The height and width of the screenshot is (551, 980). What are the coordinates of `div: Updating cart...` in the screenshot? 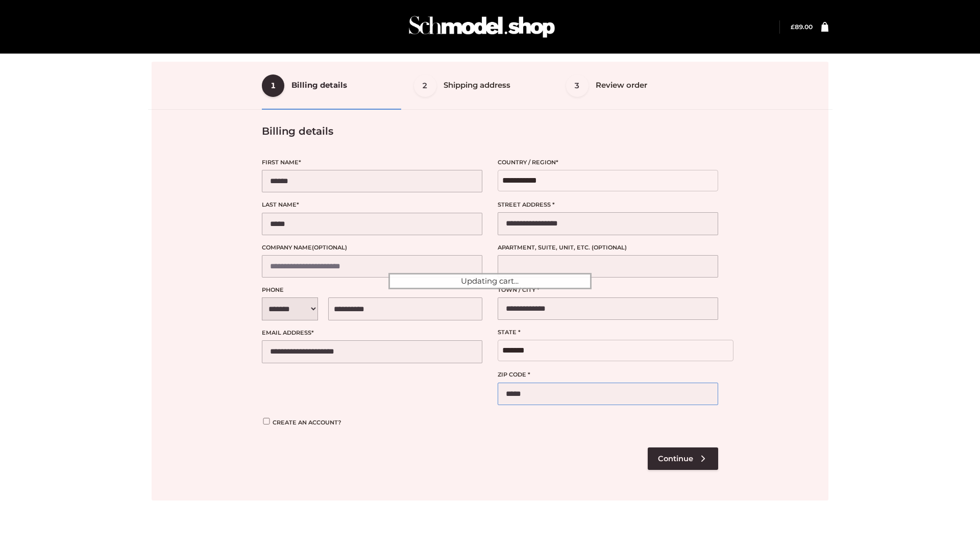 It's located at (490, 281).